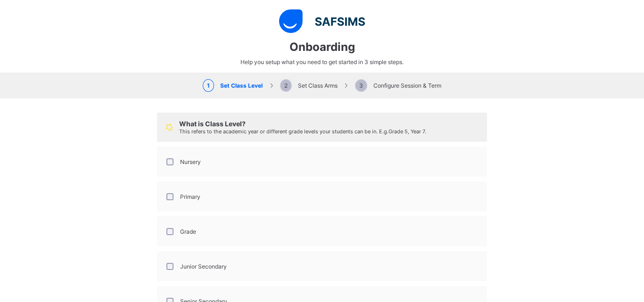 This screenshot has height=302, width=644. I want to click on label: Junior Secondary, so click(203, 266).